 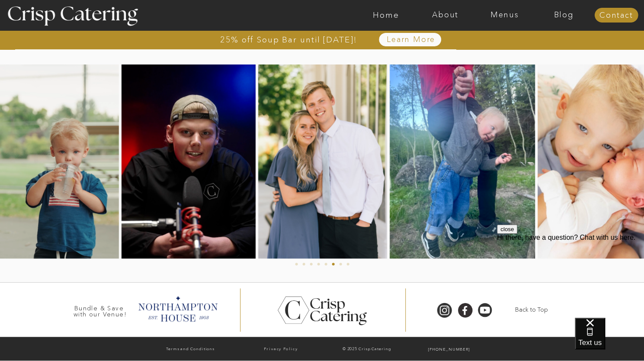 I want to click on a: Contact, so click(x=616, y=16).